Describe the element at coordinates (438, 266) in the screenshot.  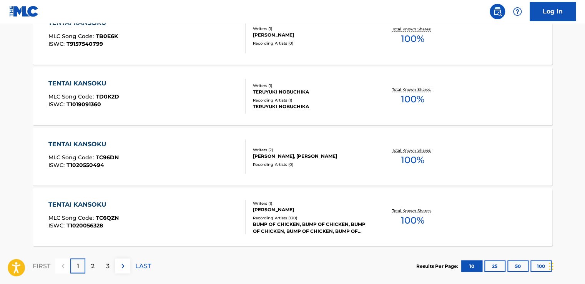
I see `p: Results Per Page:` at that location.